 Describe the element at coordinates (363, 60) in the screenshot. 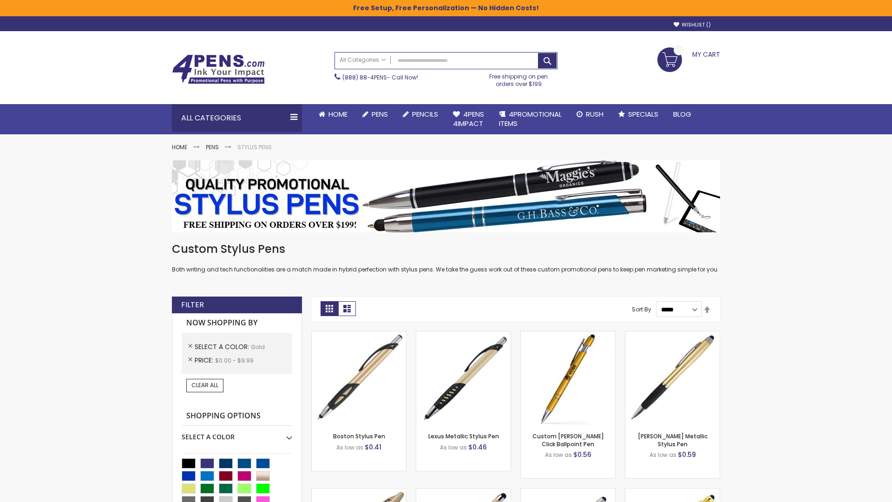

I see `a: All Categories` at that location.